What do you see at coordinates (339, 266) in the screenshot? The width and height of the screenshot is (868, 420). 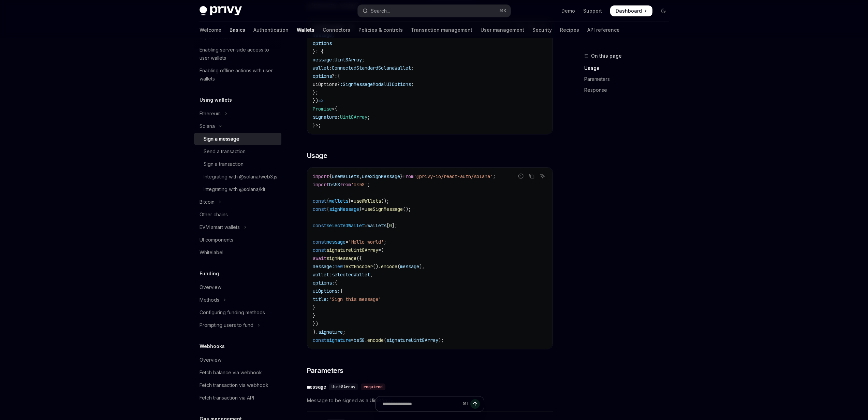 I see `span: new` at bounding box center [339, 266].